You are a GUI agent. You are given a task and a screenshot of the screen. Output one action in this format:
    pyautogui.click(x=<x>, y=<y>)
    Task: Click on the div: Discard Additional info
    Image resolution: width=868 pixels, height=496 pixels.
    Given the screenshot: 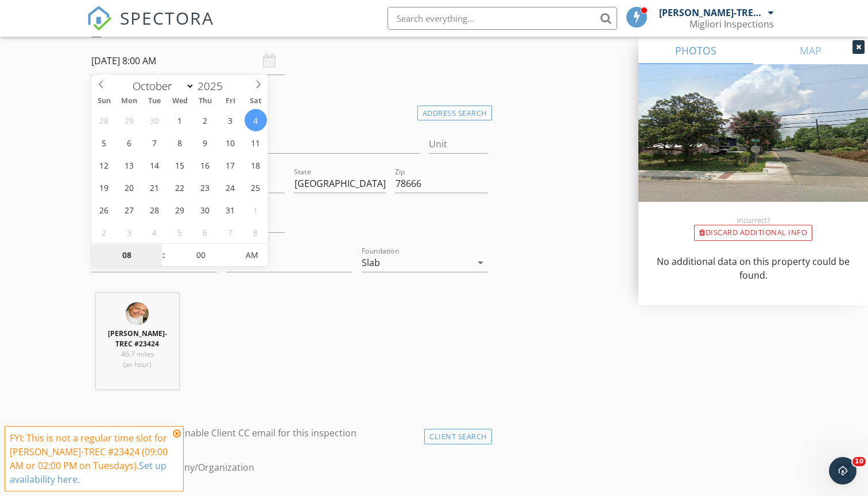 What is the action you would take?
    pyautogui.click(x=752, y=233)
    